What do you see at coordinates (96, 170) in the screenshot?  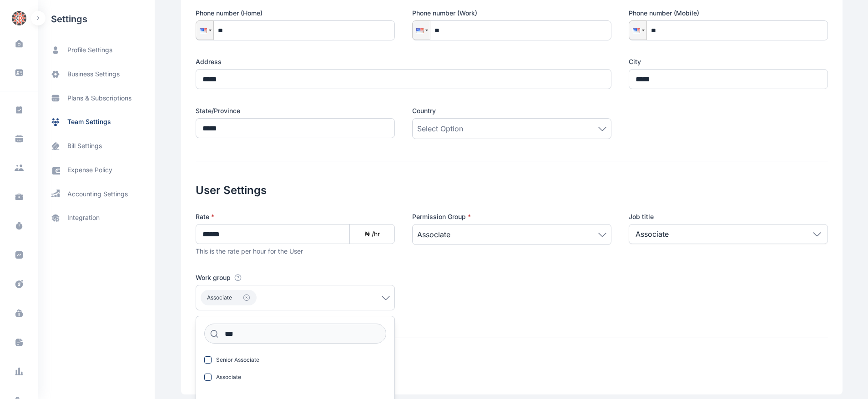 I see `a: expense policy` at bounding box center [96, 170].